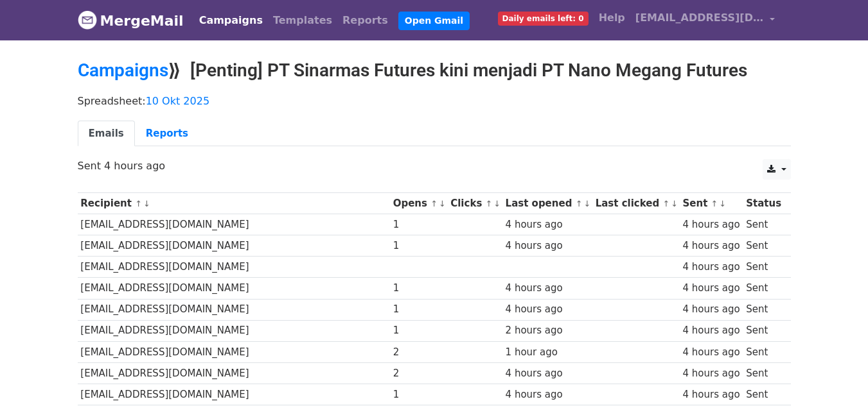  What do you see at coordinates (434, 70) in the screenshot?
I see `h2: ⟫ [Penting] PT Sinarmas Futures kini menjadi PT Nano Megang Futures` at bounding box center [434, 70].